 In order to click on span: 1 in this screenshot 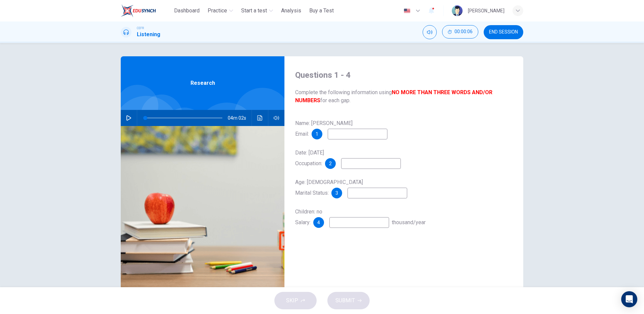, I will do `click(317, 134)`.